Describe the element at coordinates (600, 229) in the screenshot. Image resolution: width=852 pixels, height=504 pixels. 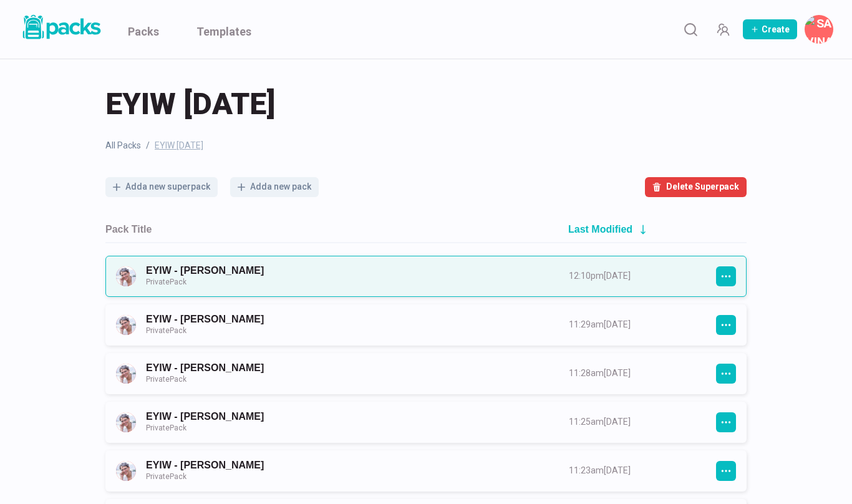
I see `h2: Last Modified` at that location.